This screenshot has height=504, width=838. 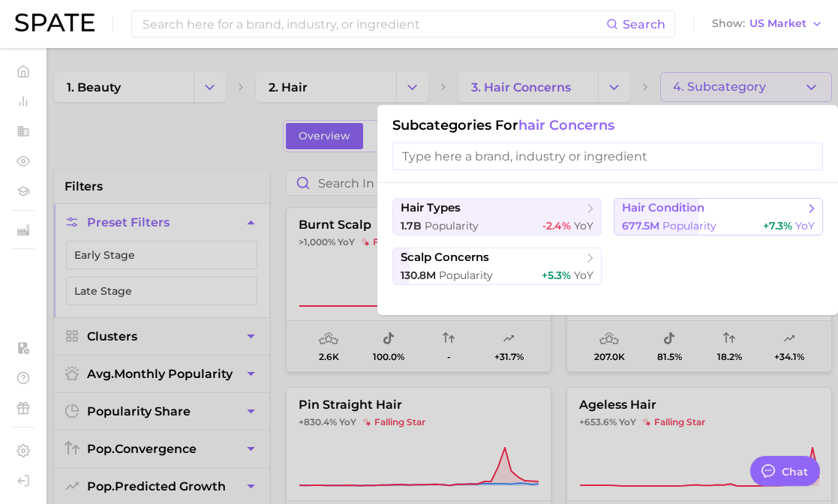 I want to click on img: SPATE, so click(x=54, y=22).